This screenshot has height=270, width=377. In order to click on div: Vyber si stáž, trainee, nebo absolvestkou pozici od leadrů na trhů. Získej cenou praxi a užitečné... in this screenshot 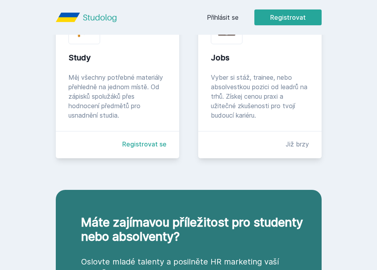, I will do `click(260, 96)`.